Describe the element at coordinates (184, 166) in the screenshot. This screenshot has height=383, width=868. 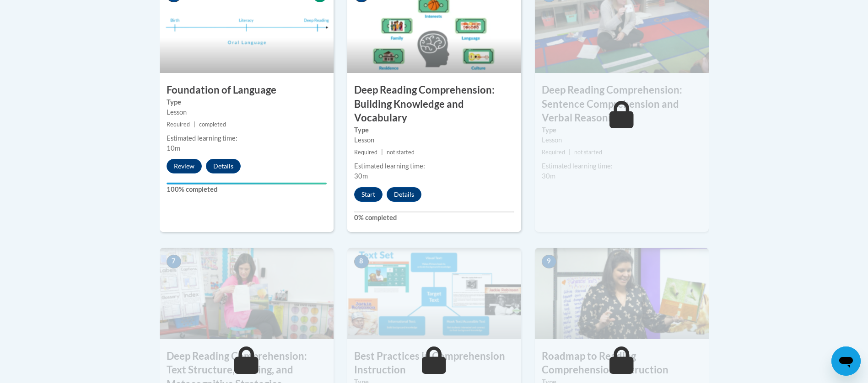
I see `button: Review` at that location.